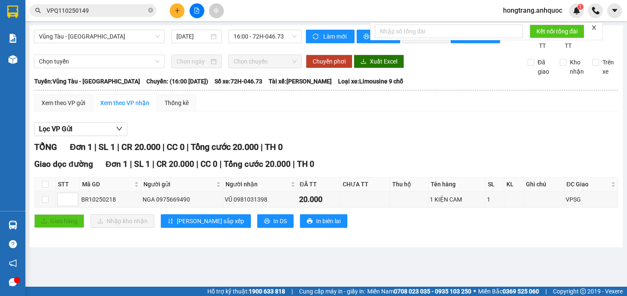  I want to click on span: caret-down, so click(615, 11).